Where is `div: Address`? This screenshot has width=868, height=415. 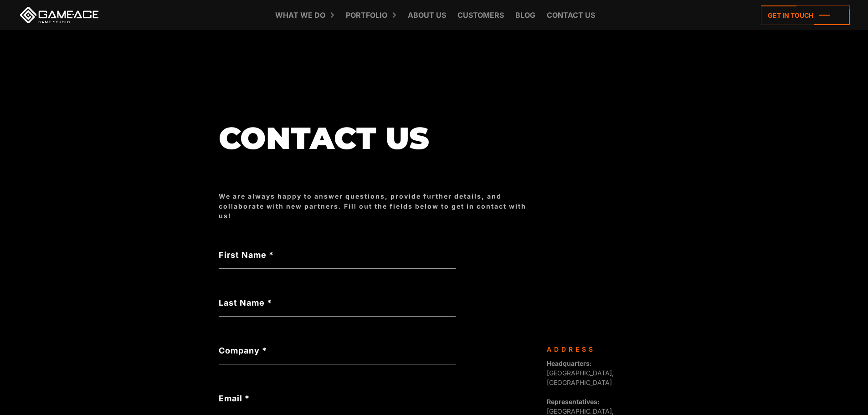 div: Address is located at coordinates (595, 349).